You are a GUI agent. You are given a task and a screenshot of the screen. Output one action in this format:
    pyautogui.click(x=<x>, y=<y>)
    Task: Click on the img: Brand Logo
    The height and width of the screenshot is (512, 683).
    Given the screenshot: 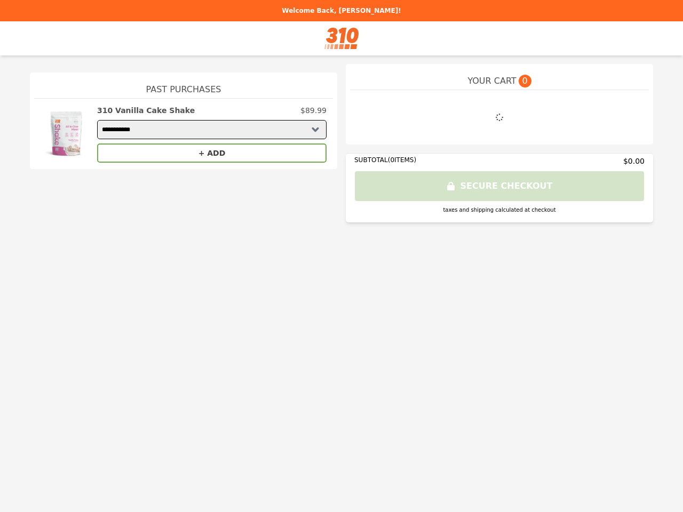 What is the action you would take?
    pyautogui.click(x=341, y=38)
    